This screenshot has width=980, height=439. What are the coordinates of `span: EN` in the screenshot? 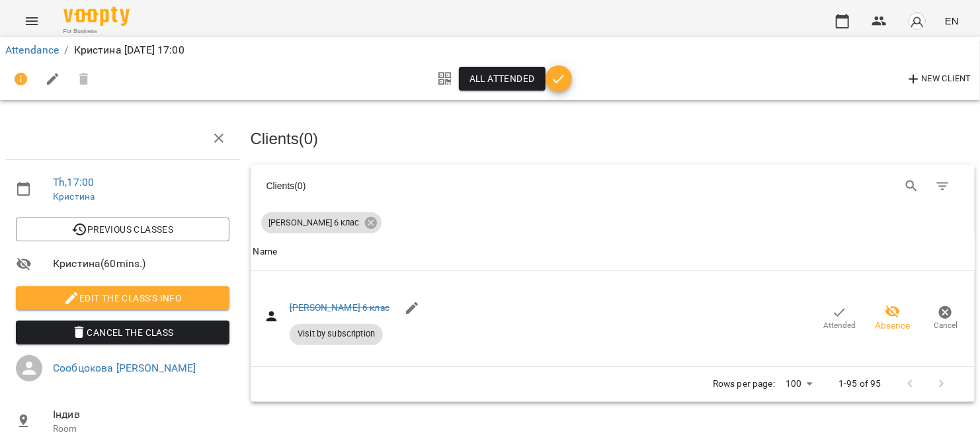 It's located at (951, 20).